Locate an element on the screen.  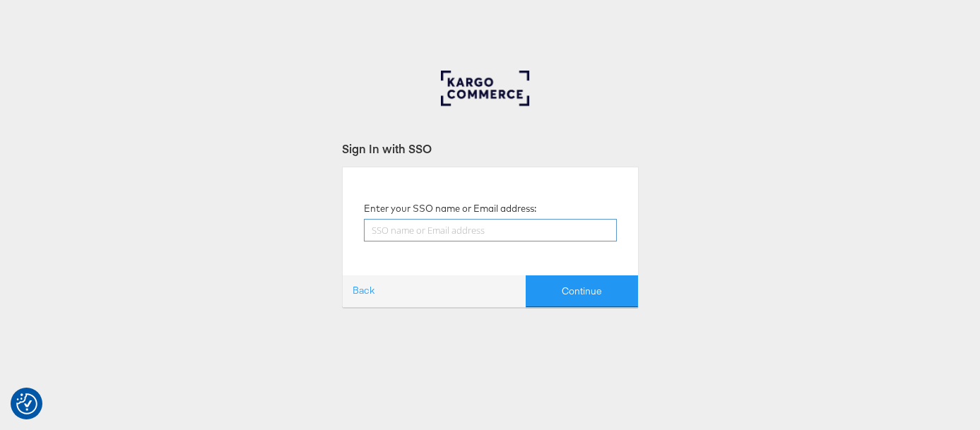
label: Enter your SSO name or Email address: is located at coordinates (450, 208).